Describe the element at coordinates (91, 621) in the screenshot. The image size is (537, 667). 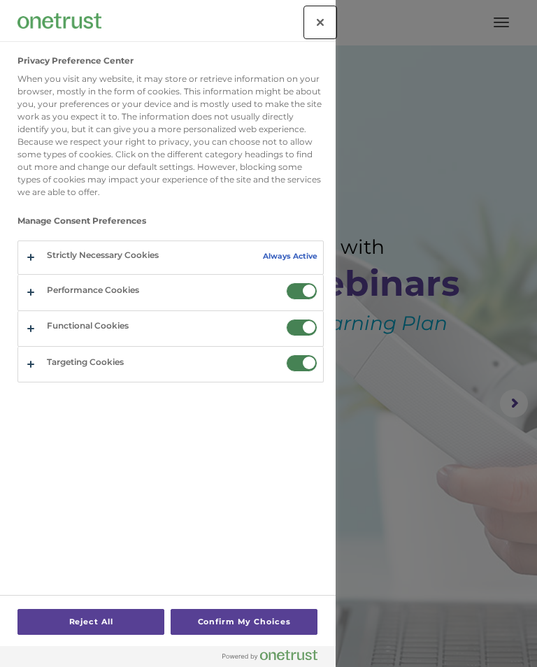
I see `button: Reject All` at that location.